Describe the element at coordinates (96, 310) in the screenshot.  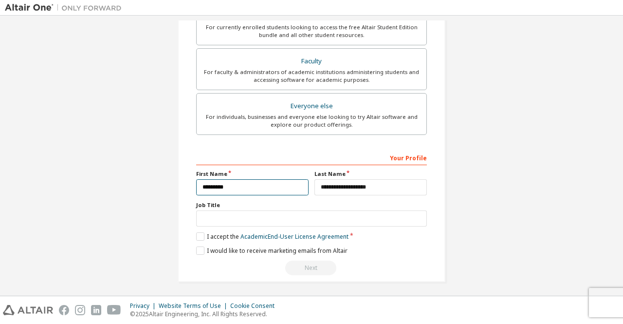
I see `img: linkedin.svg` at that location.